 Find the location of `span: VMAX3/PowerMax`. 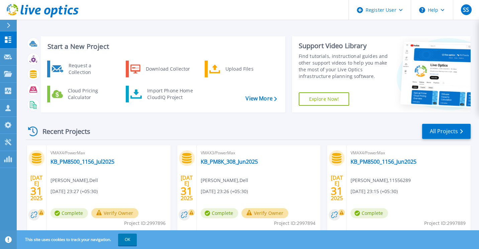

span: VMAX3/PowerMax is located at coordinates (259, 153).